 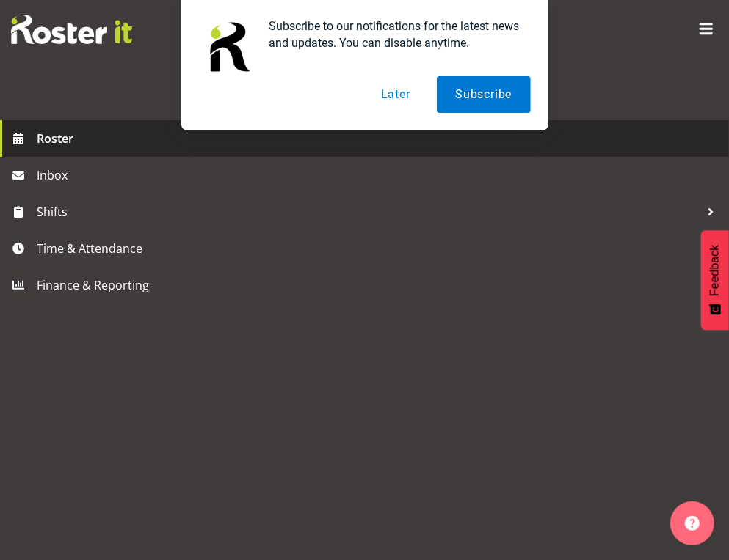 I want to click on span: Feedback, so click(x=715, y=271).